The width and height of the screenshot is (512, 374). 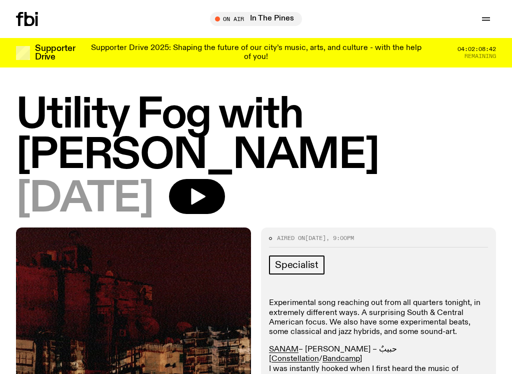 What do you see at coordinates (480, 56) in the screenshot?
I see `span: Remaining` at bounding box center [480, 56].